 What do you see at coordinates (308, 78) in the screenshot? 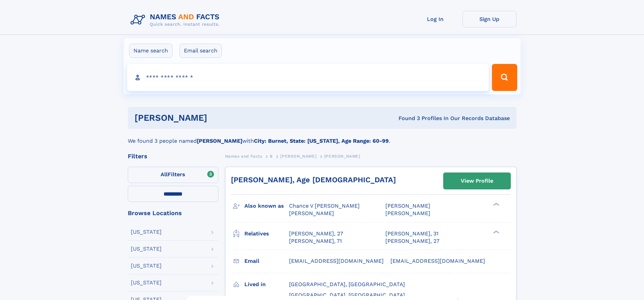
I see `input: search input` at bounding box center [308, 78].